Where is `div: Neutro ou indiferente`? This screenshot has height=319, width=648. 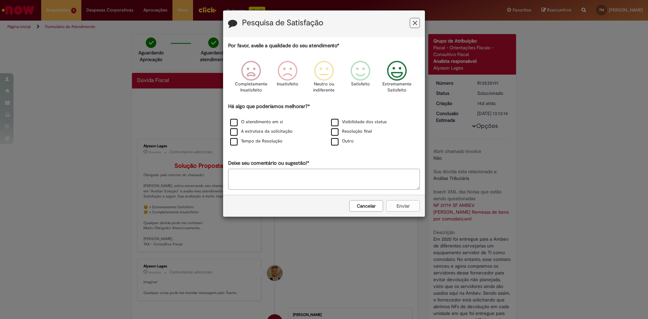 div: Neutro ou indiferente is located at coordinates (324, 79).